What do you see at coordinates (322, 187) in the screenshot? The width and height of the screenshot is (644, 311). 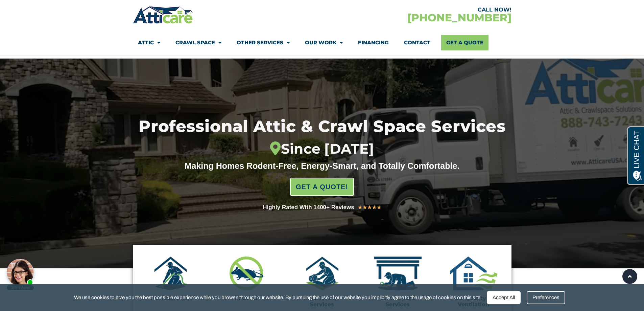 I see `a: GET A QUOTE!` at bounding box center [322, 187].